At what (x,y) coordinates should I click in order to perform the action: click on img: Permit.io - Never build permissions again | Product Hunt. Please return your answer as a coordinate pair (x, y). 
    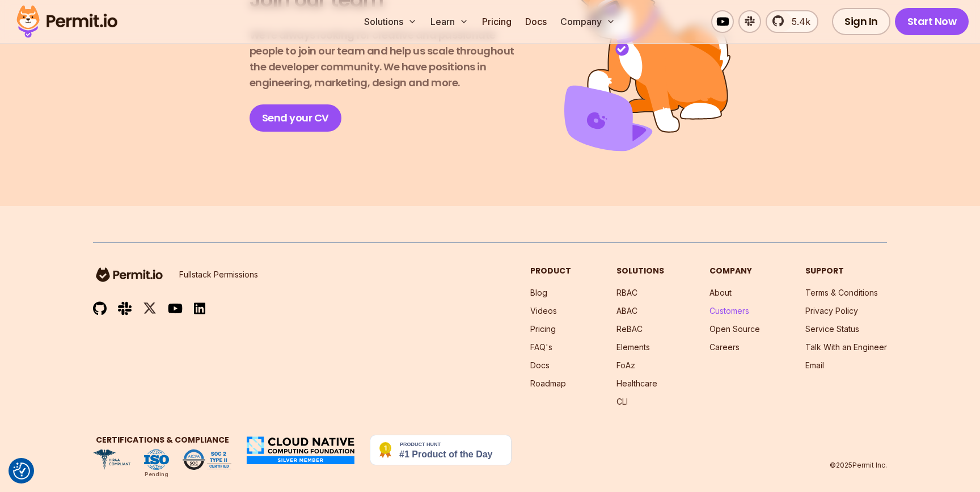
    Looking at the image, I should click on (440, 450).